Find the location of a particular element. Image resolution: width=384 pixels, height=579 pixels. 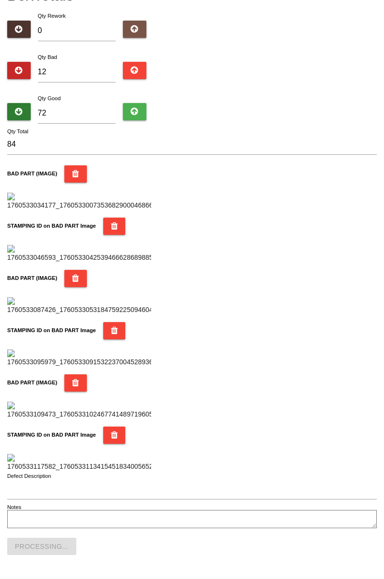

img: 1760533109473_17605331024677414897196055874425.jpg is located at coordinates (79, 410).